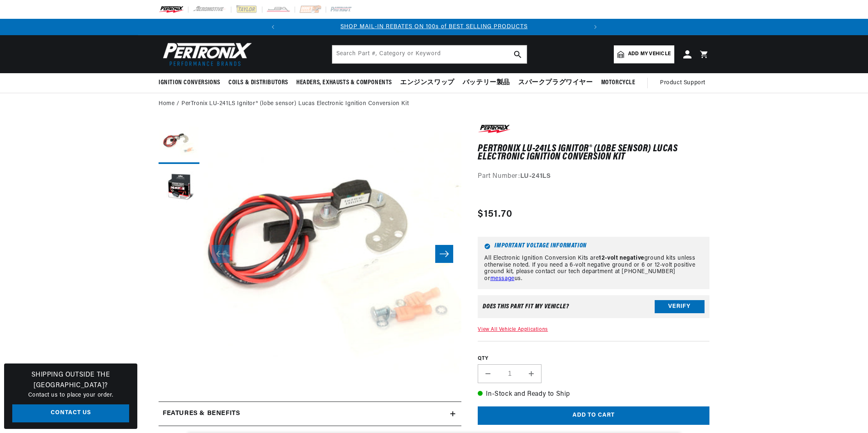  Describe the element at coordinates (593, 359) in the screenshot. I see `label: QTY` at that location.